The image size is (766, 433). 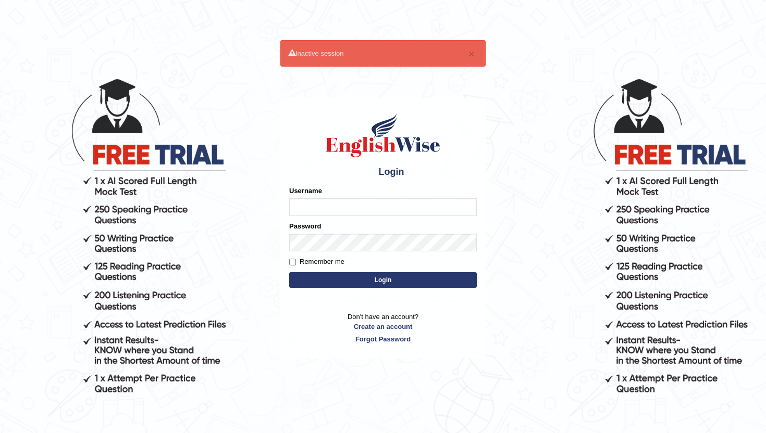 I want to click on a: Create an account, so click(x=383, y=327).